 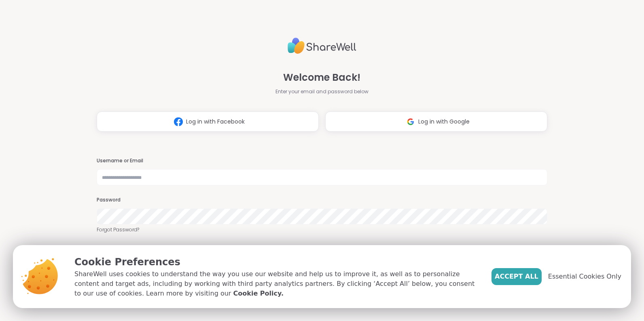 I want to click on a: Forgot Password?, so click(x=322, y=230).